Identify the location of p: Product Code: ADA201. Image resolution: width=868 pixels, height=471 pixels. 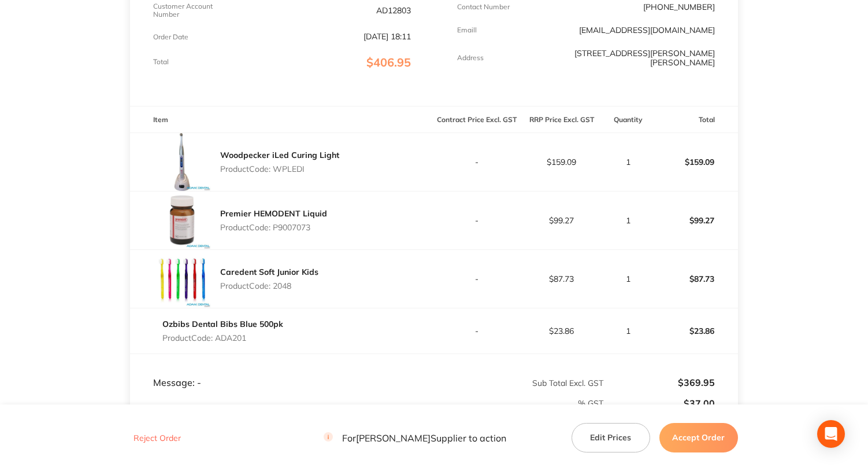
(223, 338).